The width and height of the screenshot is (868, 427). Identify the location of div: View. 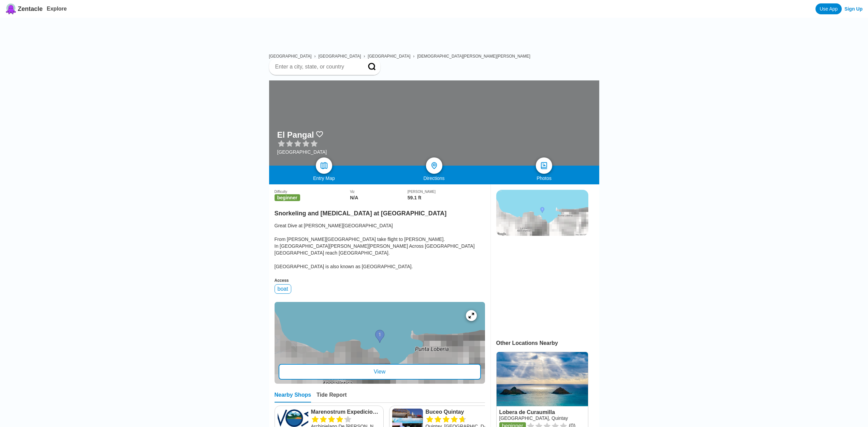
(380, 372).